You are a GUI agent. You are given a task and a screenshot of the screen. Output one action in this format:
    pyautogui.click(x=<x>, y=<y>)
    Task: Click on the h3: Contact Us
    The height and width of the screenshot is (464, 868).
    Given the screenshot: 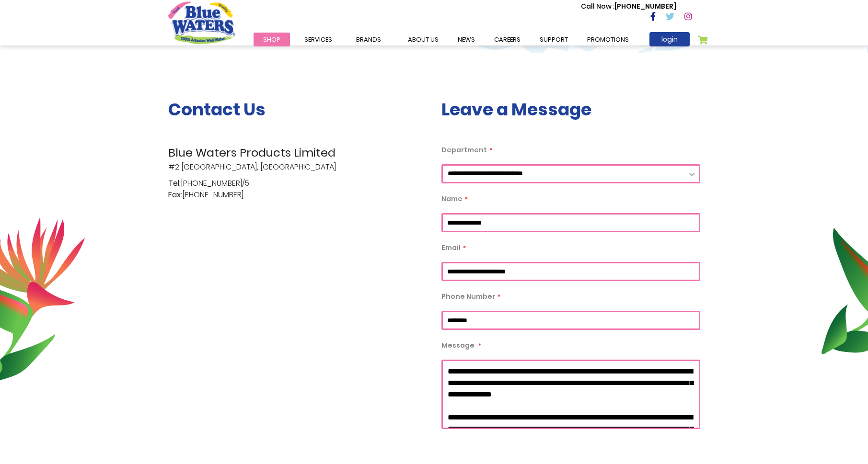 What is the action you would take?
    pyautogui.click(x=297, y=110)
    